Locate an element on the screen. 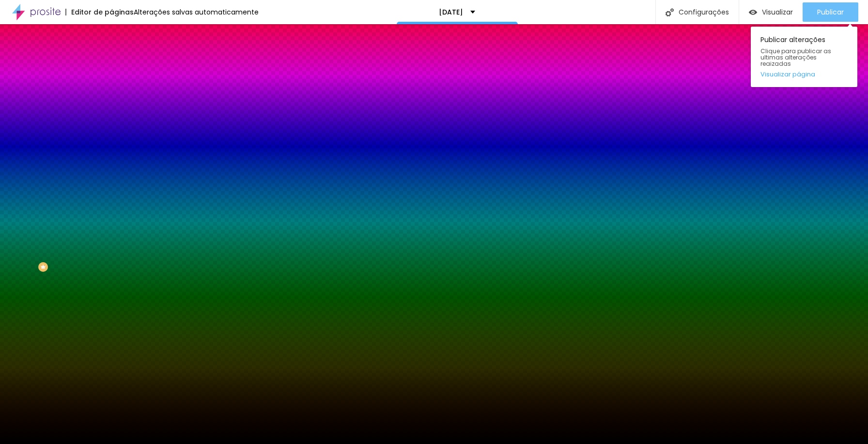  div: Publicar alterações is located at coordinates (804, 57).